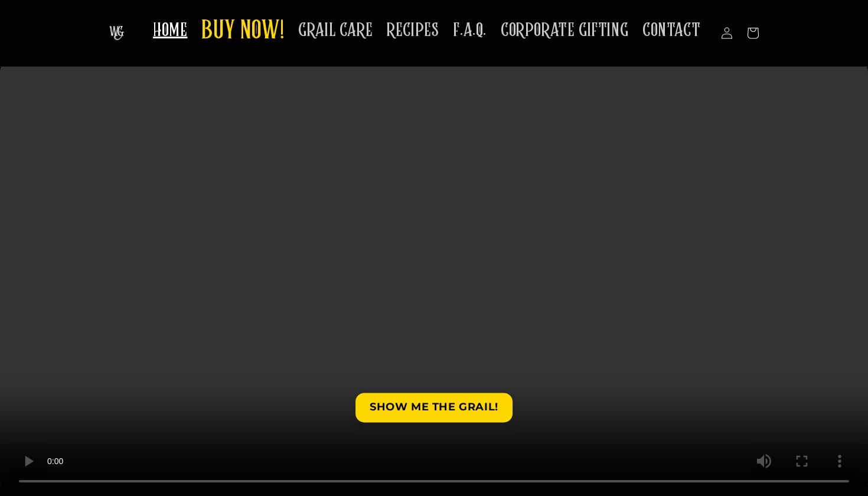 The width and height of the screenshot is (868, 496). I want to click on span: BUY NOW!, so click(243, 31).